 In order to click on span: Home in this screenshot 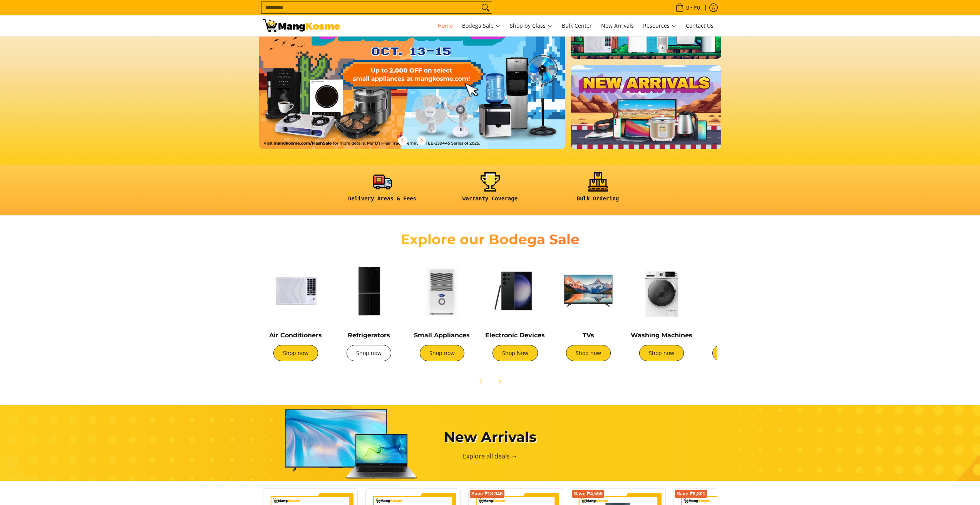, I will do `click(445, 25)`.